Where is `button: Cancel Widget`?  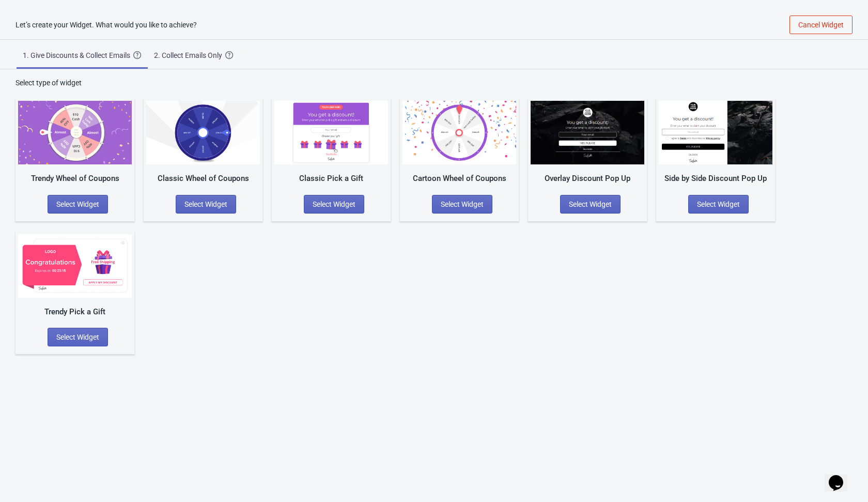 button: Cancel Widget is located at coordinates (821, 25).